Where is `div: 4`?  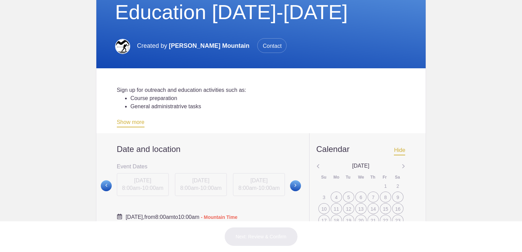 div: 4 is located at coordinates (336, 197).